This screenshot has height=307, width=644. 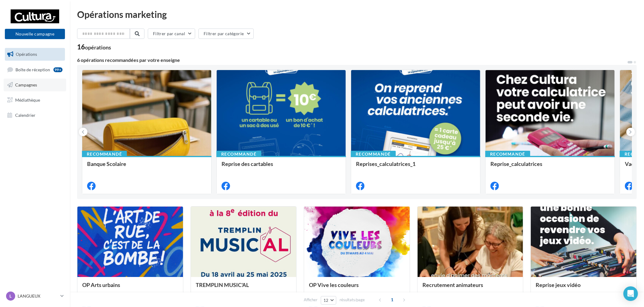 I want to click on div: 99+, so click(x=58, y=69).